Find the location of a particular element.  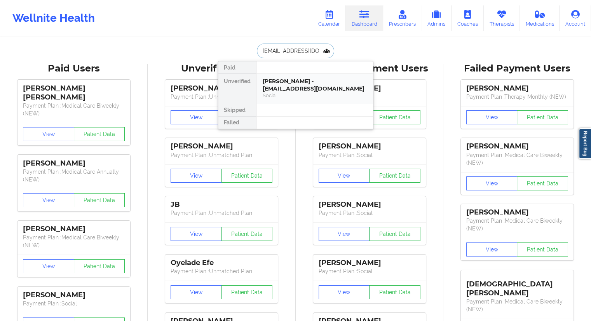

div: Unverified Users is located at coordinates (222, 68).